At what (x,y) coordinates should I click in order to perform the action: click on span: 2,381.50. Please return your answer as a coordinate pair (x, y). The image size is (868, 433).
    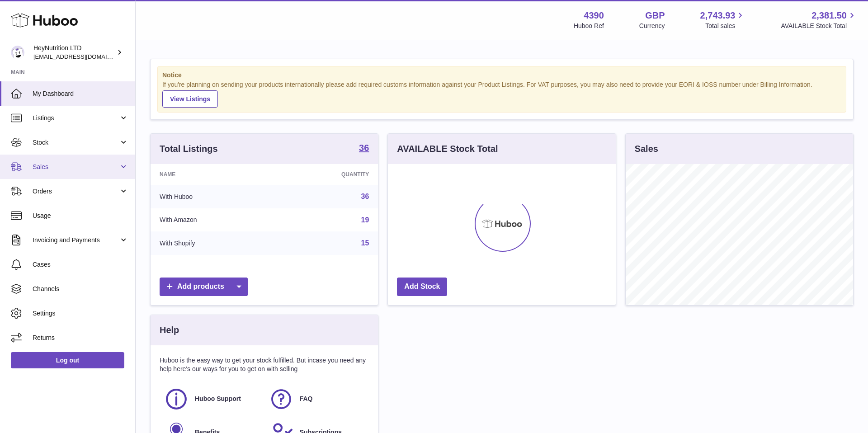
    Looking at the image, I should click on (829, 16).